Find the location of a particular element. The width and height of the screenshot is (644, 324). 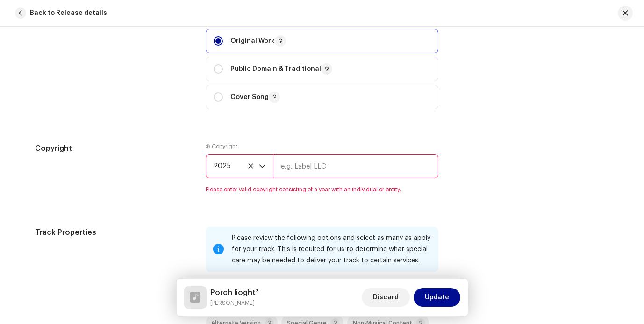

p-togglebutton: Original Work is located at coordinates (322, 41).